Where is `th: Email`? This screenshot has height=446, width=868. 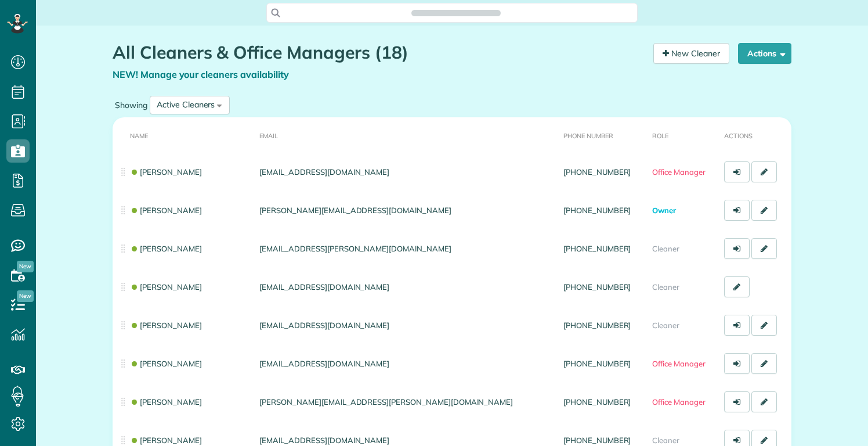 th: Email is located at coordinates (407, 135).